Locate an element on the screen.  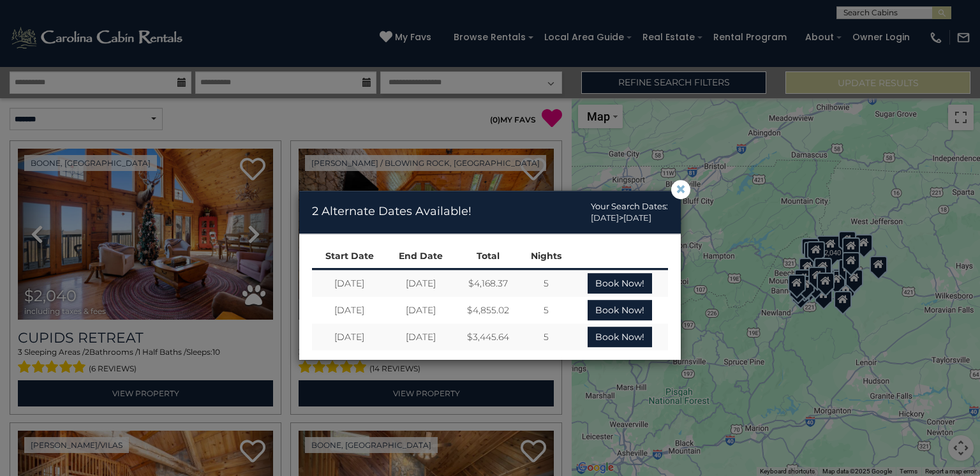
th: End Date is located at coordinates (421, 257).